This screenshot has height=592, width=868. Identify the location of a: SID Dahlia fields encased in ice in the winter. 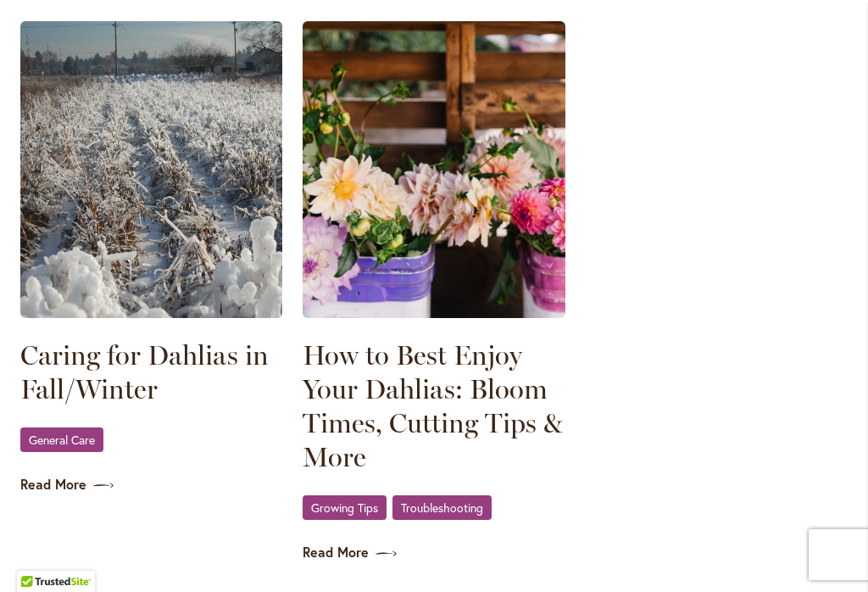
(151, 169).